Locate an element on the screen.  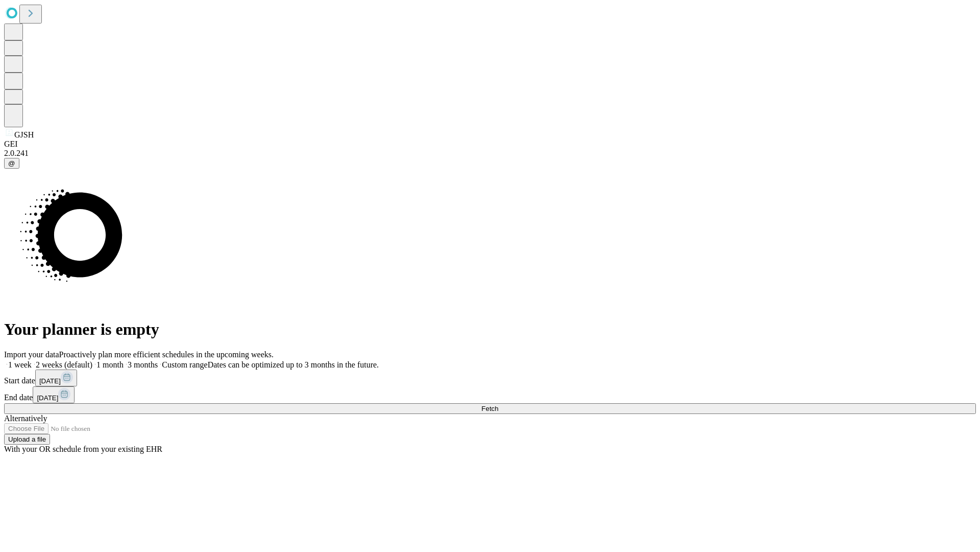
div: 2.0.241 is located at coordinates (490, 153).